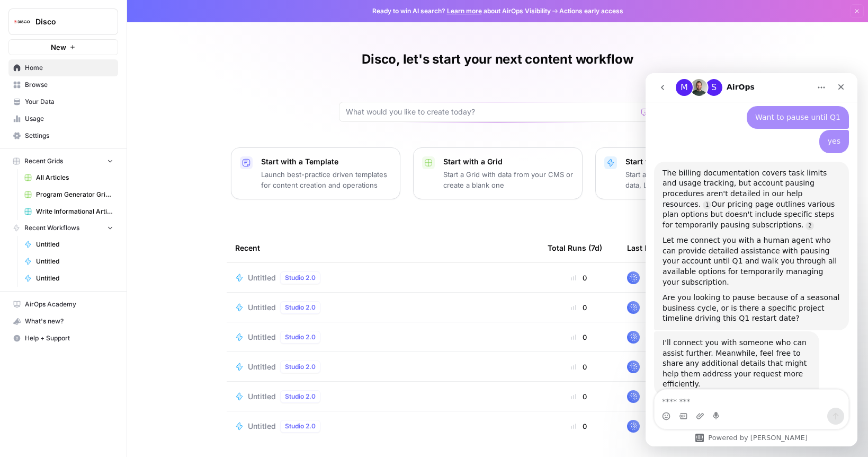 This screenshot has width=868, height=457. I want to click on div: Want to pause until Q1, so click(152, 45).